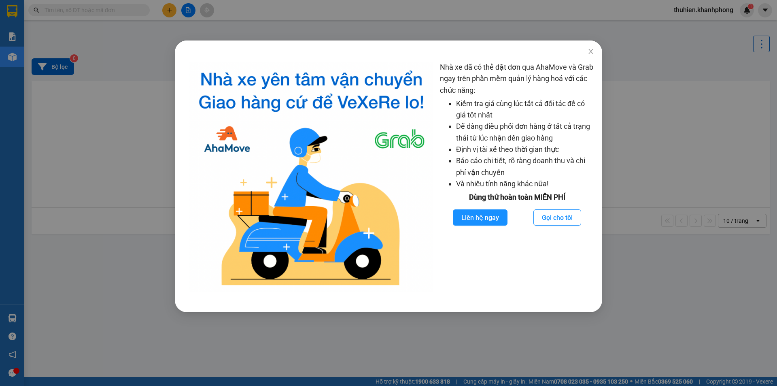  I want to click on li: Kiểm tra giá cùng lúc tất cả đối tác để có giá tốt nhất, so click(525, 109).